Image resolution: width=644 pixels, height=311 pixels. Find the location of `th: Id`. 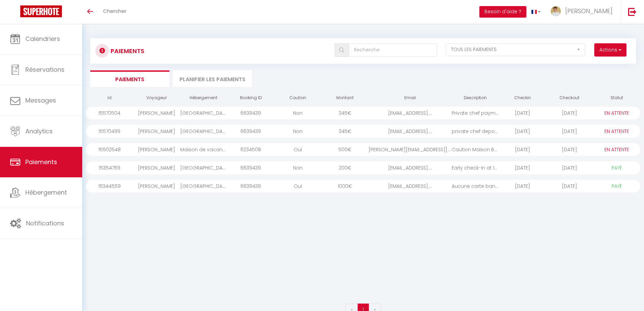

th: Id is located at coordinates (109, 98).